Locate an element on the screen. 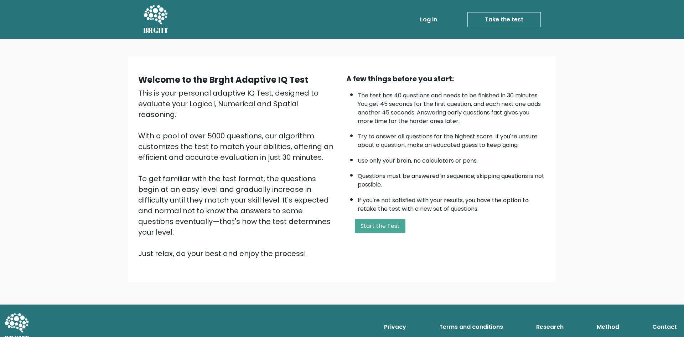  div: This is your personal adaptive IQ Test, designed to evaluate your Logical, Numerical and Spatial ... is located at coordinates (238, 173).